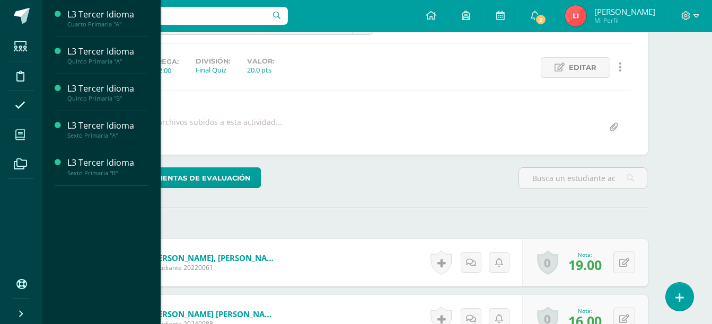 The height and width of the screenshot is (324, 712). I want to click on div: Final Quiz, so click(213, 70).